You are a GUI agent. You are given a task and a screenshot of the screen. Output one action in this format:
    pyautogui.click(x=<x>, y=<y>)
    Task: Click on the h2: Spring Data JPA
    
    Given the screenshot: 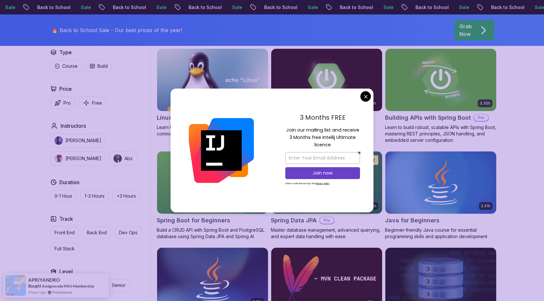 What is the action you would take?
    pyautogui.click(x=294, y=220)
    